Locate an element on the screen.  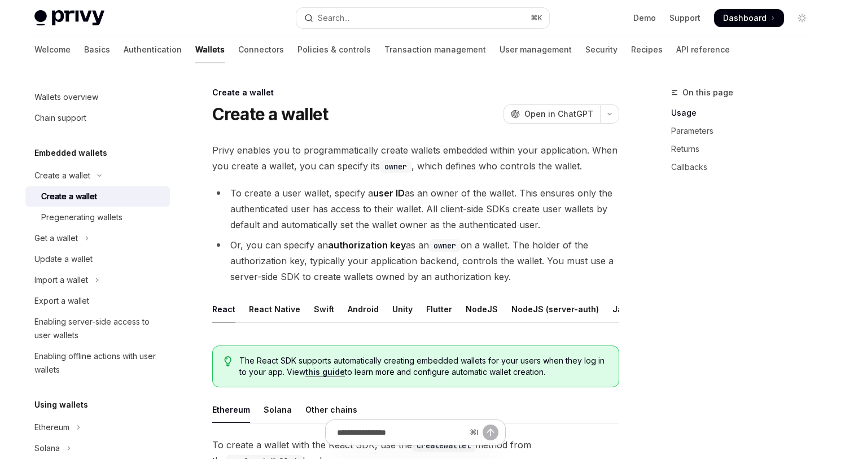
div: Export a wallet is located at coordinates (62, 301).